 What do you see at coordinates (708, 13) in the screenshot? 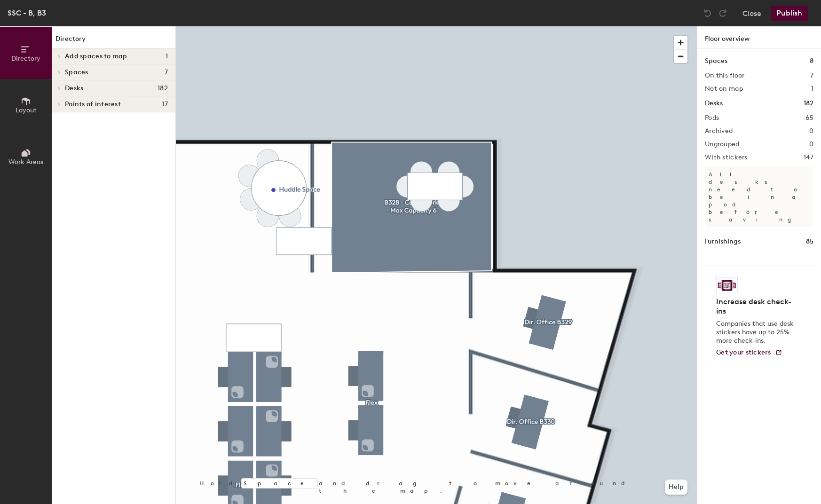
I see `img: Undo` at bounding box center [708, 13].